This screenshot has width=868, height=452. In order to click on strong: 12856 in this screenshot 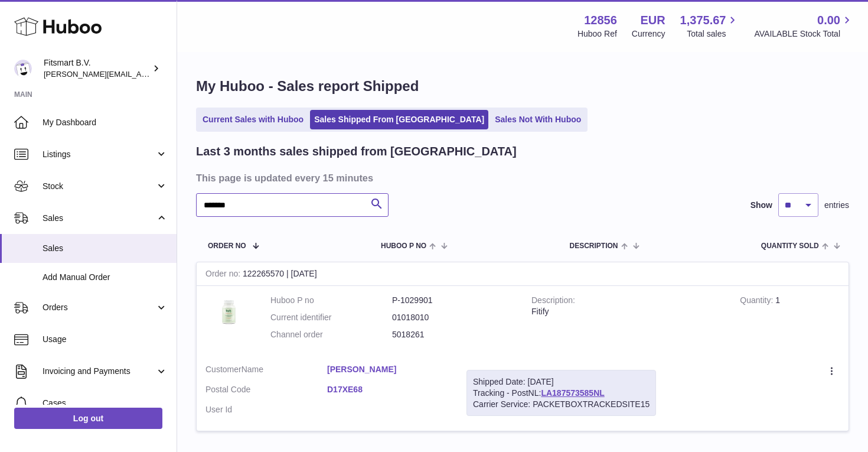, I will do `click(600, 20)`.